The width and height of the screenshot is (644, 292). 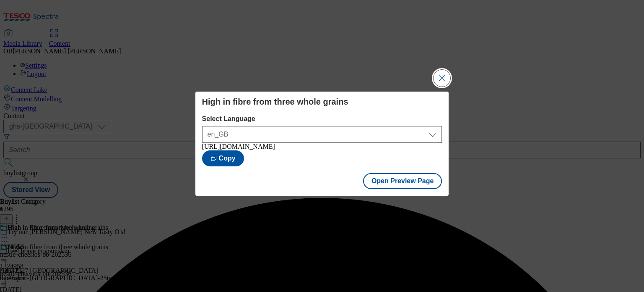 I want to click on button: Open Preview Page, so click(x=402, y=181).